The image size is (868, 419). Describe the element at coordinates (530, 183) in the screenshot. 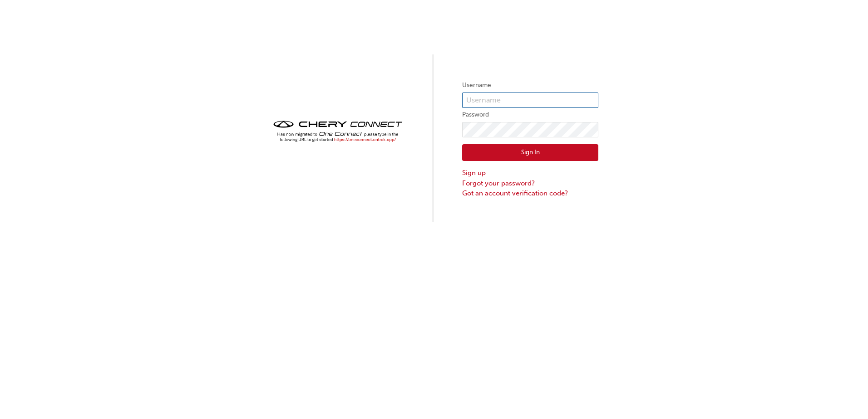

I see `a: Forgot your password?` at that location.